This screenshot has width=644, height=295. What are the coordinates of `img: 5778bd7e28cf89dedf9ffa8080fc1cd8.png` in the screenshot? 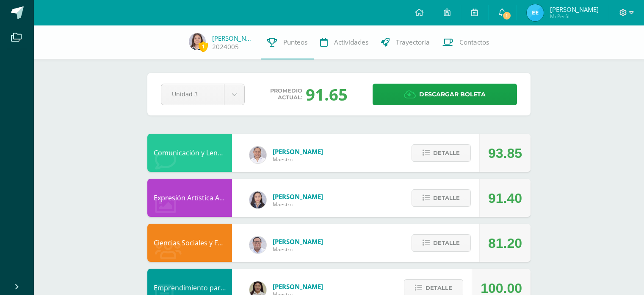 It's located at (258, 245).